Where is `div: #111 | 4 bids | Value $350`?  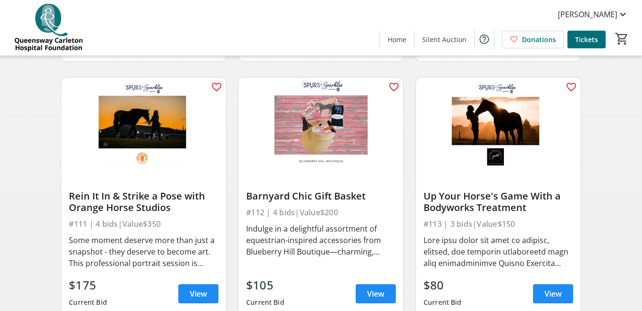 div: #111 | 4 bids | Value $350 is located at coordinates (143, 224).